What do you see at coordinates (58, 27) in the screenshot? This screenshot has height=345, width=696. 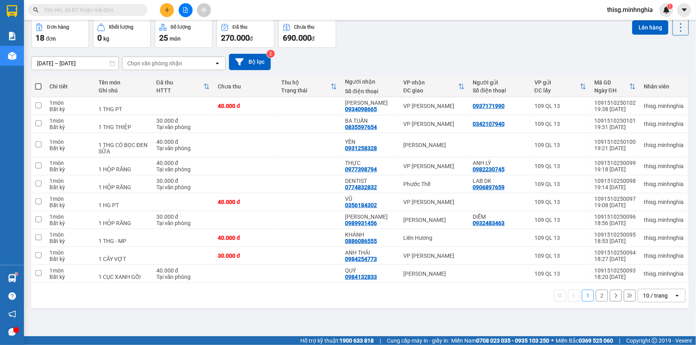 I see `div: Đơn hàng` at bounding box center [58, 27].